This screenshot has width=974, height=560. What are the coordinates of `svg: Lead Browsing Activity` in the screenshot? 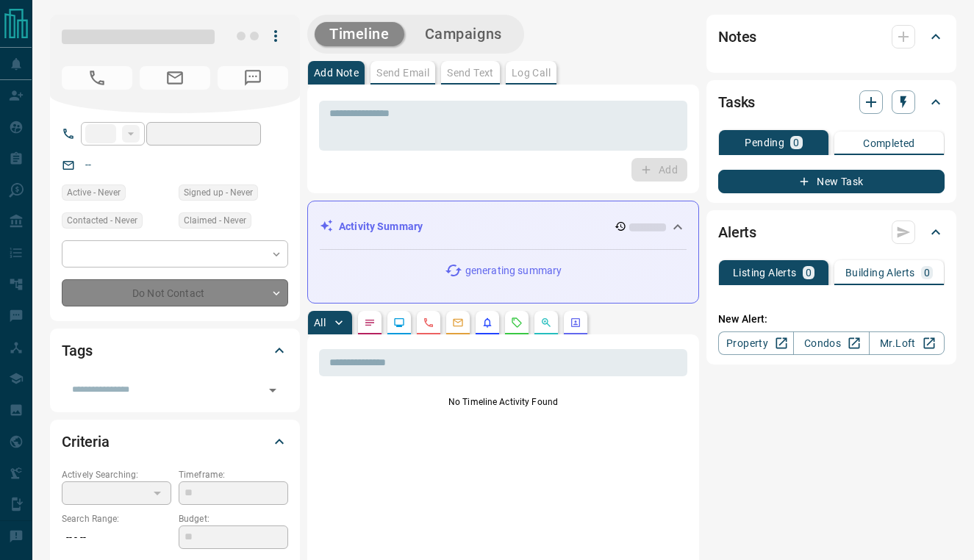 It's located at (399, 323).